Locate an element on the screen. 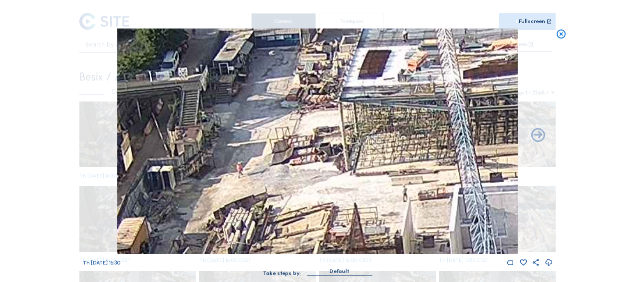 The image size is (635, 282). div: Take steps by: is located at coordinates (282, 273).